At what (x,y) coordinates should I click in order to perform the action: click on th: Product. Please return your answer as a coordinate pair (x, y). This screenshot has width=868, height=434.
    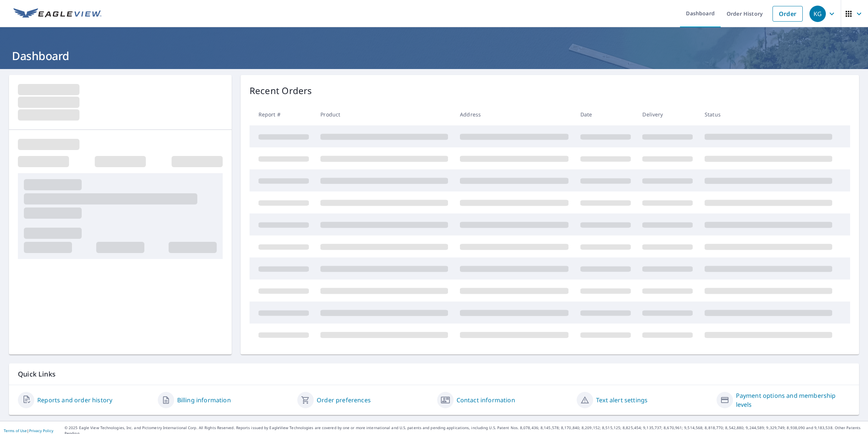
    Looking at the image, I should click on (384, 114).